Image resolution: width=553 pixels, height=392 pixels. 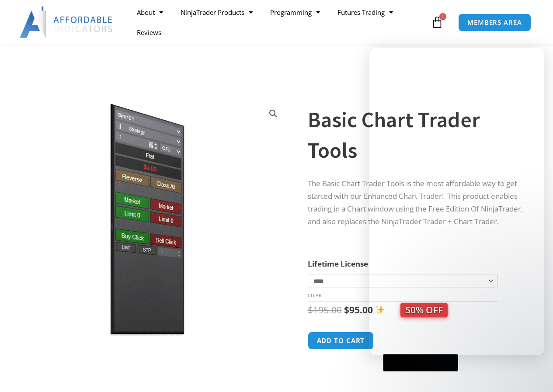 I want to click on a: Futures Trading, so click(x=365, y=12).